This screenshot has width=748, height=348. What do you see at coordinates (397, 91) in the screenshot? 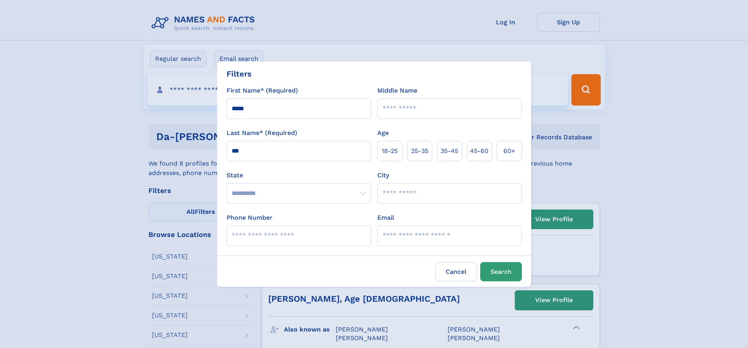
I see `label: Middle Name` at bounding box center [397, 91].